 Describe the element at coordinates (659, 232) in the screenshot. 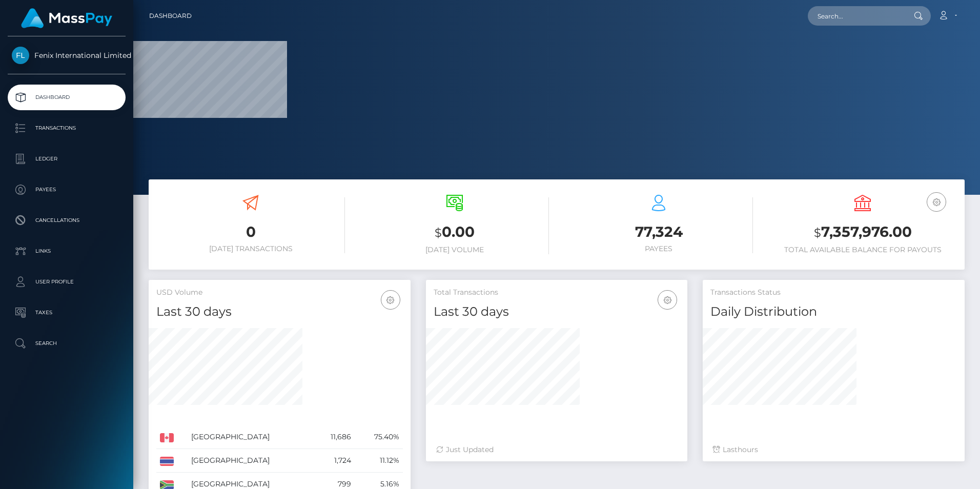

I see `h3: 77,324` at that location.